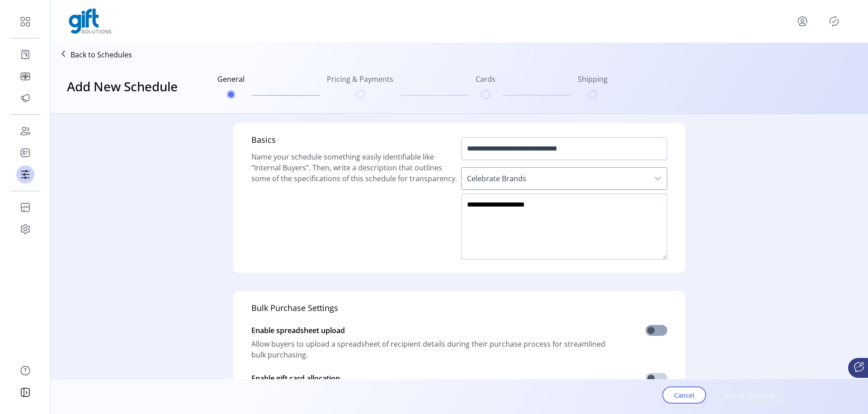  Describe the element at coordinates (354, 167) in the screenshot. I see `span: Name your schedule something easily identifiable like “Internal Buyers”. Then, write a descriptio...` at that location.